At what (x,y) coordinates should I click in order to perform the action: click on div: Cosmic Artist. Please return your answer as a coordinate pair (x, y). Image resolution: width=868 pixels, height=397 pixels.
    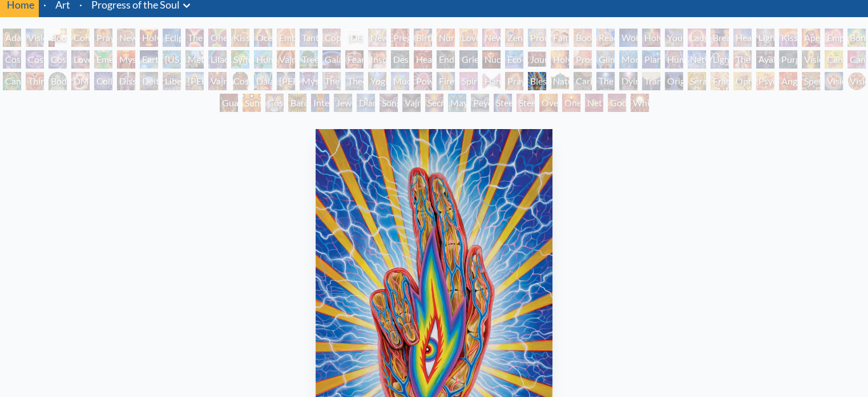
    Looking at the image, I should click on (35, 59).